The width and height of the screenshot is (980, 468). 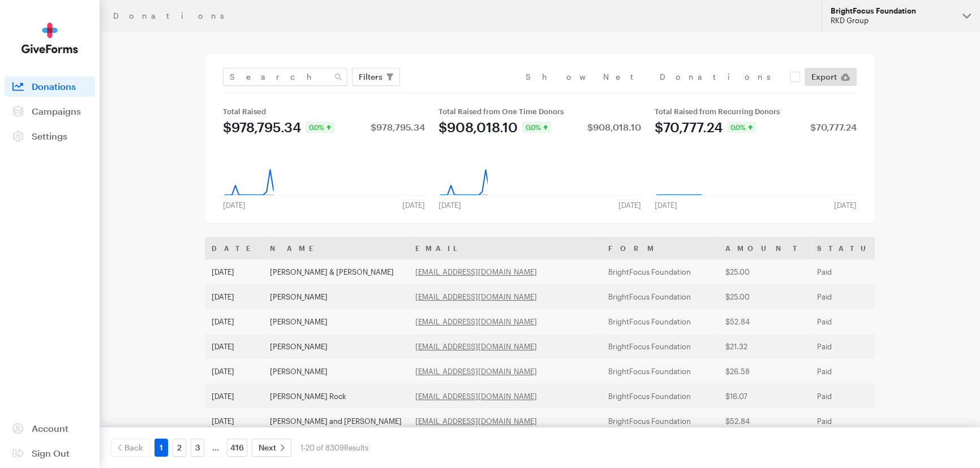 I want to click on th: Name, so click(x=336, y=248).